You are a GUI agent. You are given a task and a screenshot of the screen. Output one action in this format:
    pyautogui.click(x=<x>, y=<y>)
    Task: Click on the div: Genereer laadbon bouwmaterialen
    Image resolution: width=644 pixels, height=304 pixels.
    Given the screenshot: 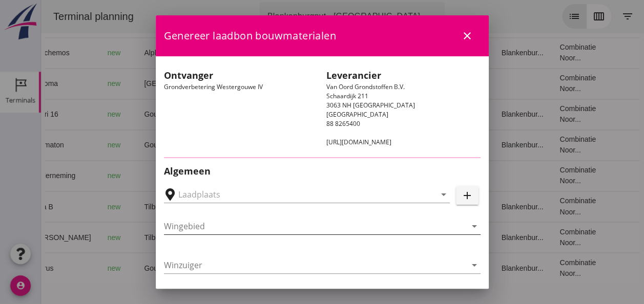 What is the action you would take?
    pyautogui.click(x=322, y=36)
    